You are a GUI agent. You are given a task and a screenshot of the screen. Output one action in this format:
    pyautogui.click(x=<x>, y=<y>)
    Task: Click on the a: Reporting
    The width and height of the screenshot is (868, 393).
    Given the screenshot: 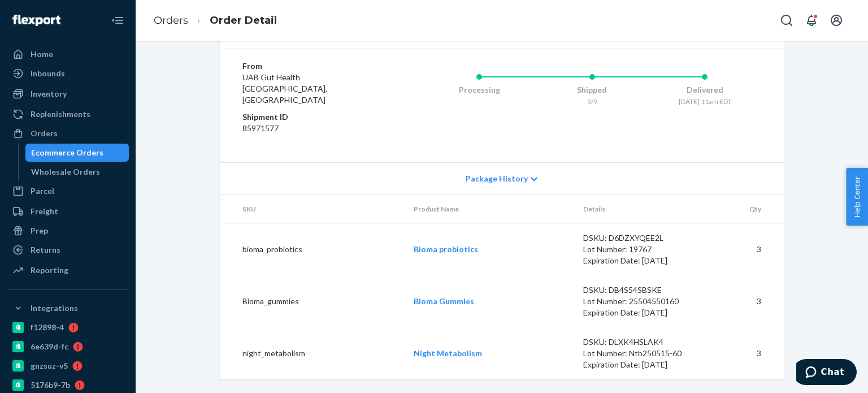 What is the action you would take?
    pyautogui.click(x=68, y=270)
    